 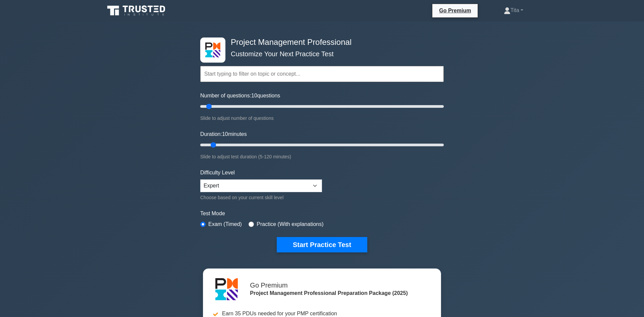 What do you see at coordinates (319, 42) in the screenshot?
I see `h4: Project Management Professional` at bounding box center [319, 42].